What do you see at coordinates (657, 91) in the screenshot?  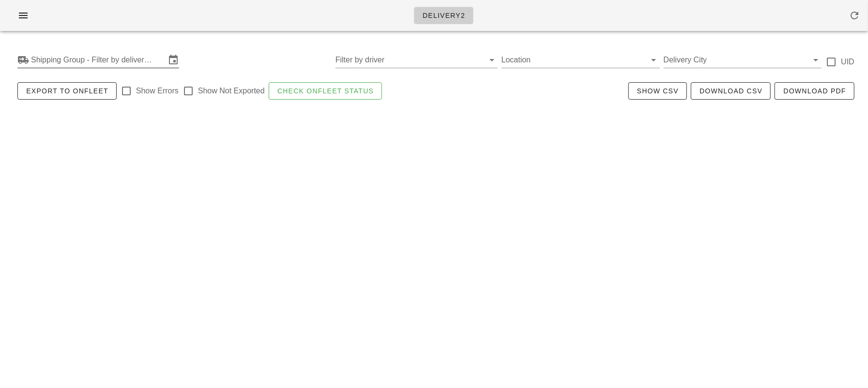 I see `span: Show CSV` at bounding box center [657, 91].